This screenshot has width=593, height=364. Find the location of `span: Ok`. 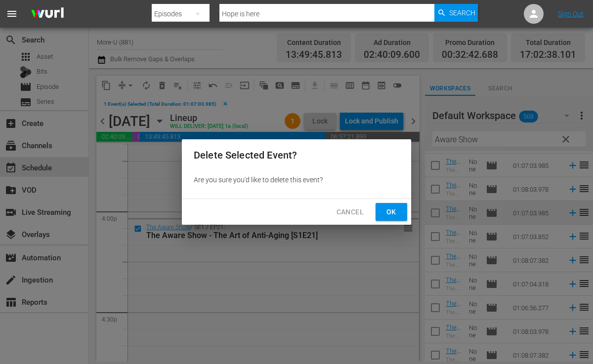

span: Ok is located at coordinates (391, 212).